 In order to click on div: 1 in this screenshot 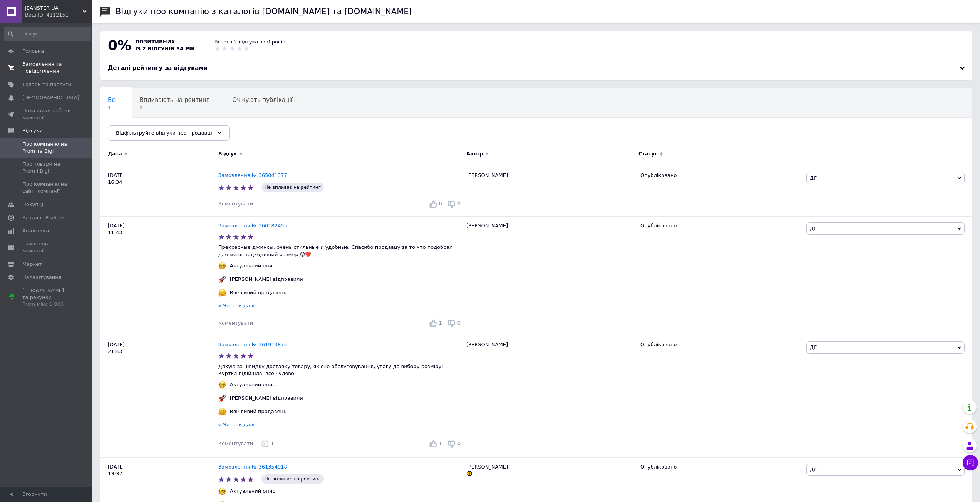, I will do `click(267, 444)`.